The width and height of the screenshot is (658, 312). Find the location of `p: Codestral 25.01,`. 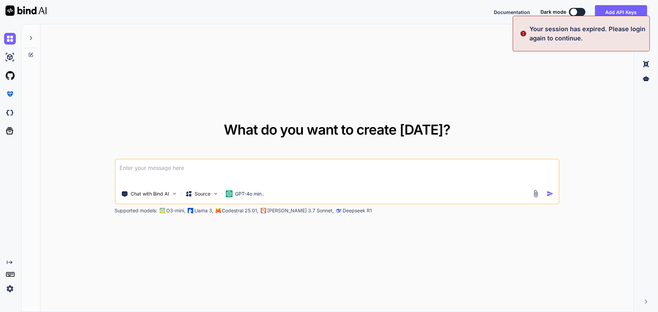

p: Codestral 25.01, is located at coordinates (240, 211).